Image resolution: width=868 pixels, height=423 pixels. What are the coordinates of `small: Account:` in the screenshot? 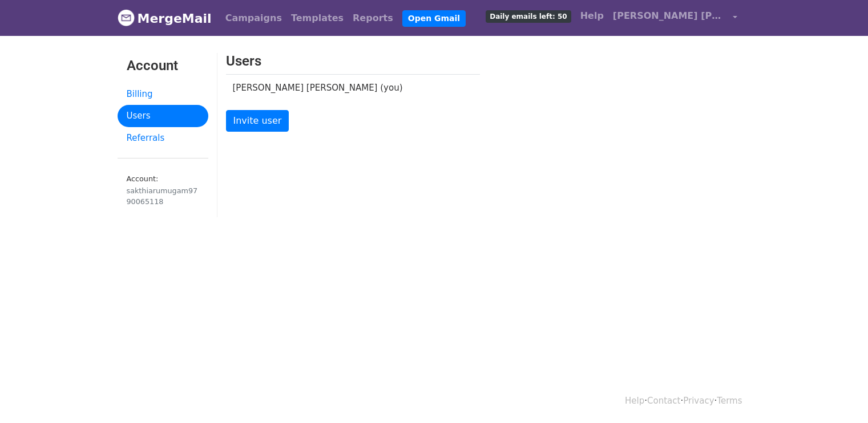 It's located at (163, 190).